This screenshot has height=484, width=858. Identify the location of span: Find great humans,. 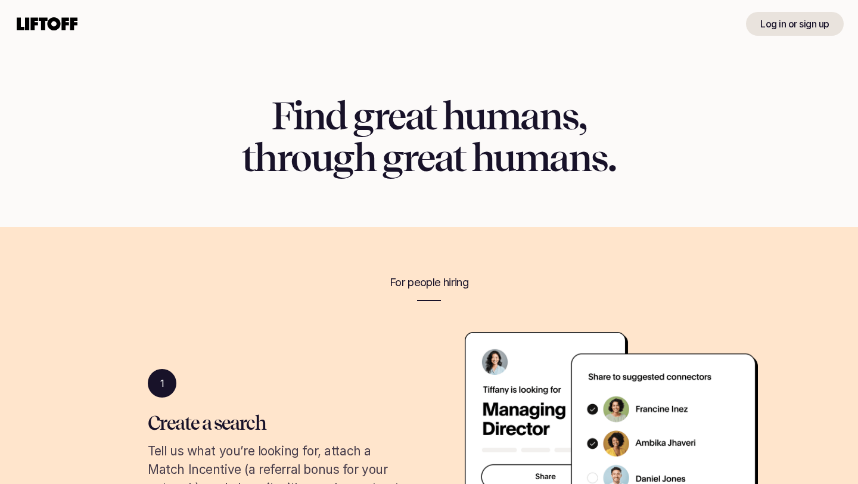
(429, 116).